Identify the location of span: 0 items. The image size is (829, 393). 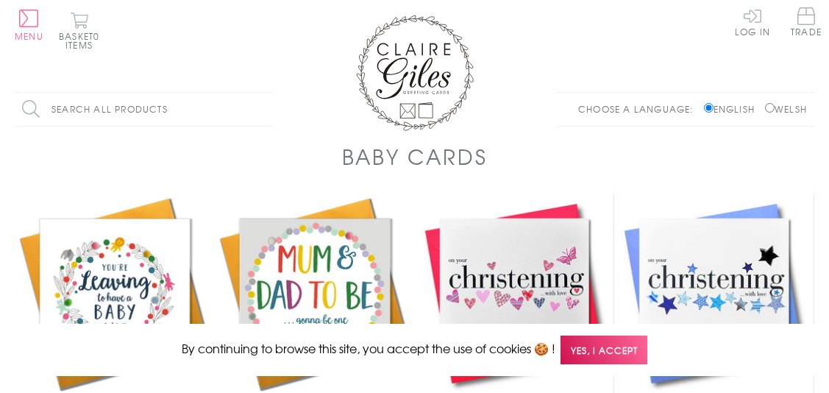
(82, 40).